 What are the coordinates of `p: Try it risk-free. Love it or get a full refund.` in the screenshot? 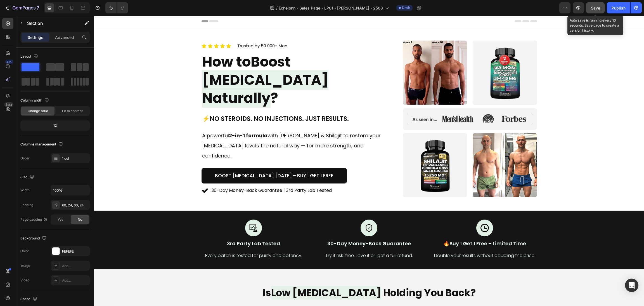 It's located at (275, 240).